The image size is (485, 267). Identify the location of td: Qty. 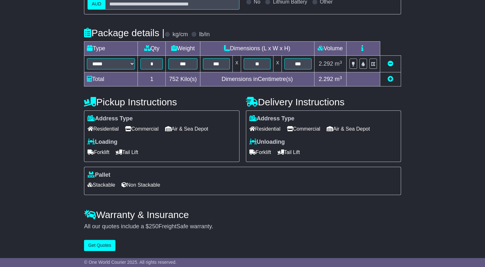
(152, 49).